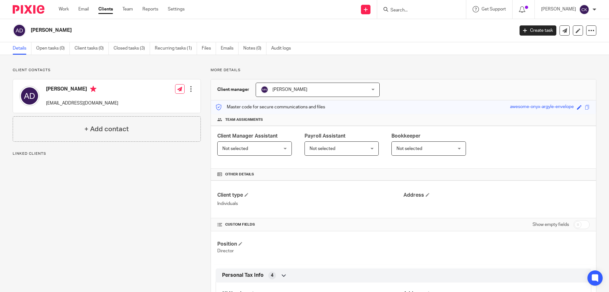 The height and width of the screenshot is (292, 609). I want to click on a: Emails, so click(230, 48).